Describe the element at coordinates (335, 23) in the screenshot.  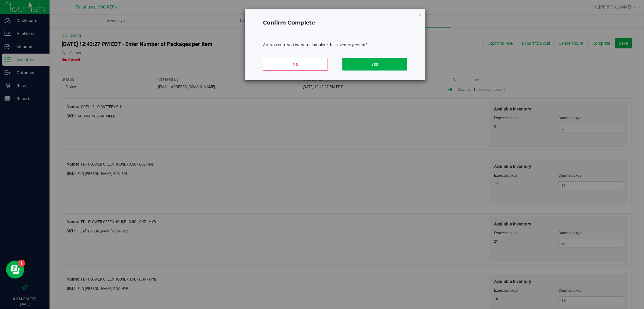
I see `h4: Confirm Complete` at that location.